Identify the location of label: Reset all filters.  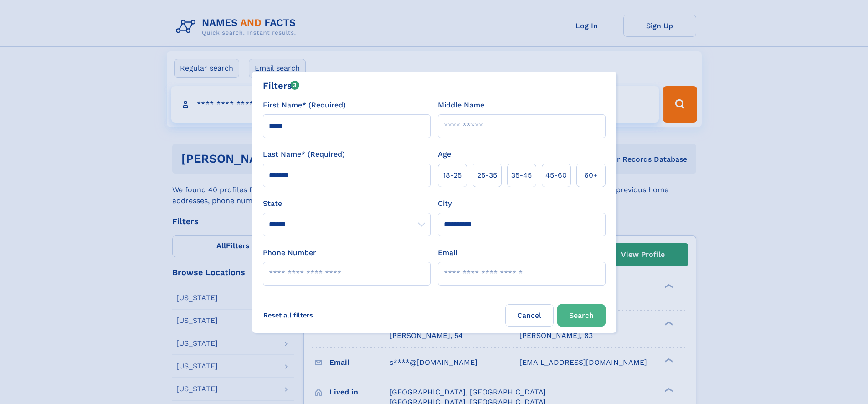
(288, 315).